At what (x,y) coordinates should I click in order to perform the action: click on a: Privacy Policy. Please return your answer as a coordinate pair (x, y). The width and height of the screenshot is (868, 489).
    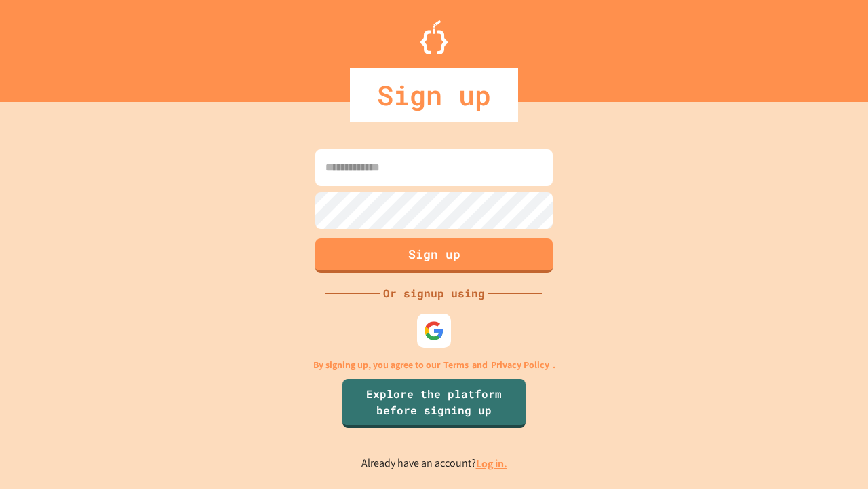
    Looking at the image, I should click on (521, 365).